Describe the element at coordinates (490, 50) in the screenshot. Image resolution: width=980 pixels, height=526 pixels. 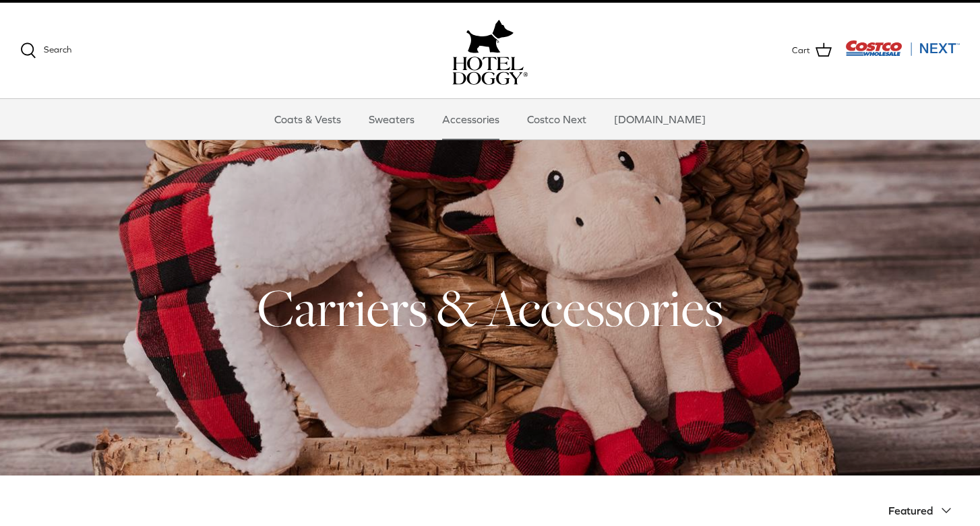
I see `a: hoteldoggy.com hoteldoggycom` at that location.